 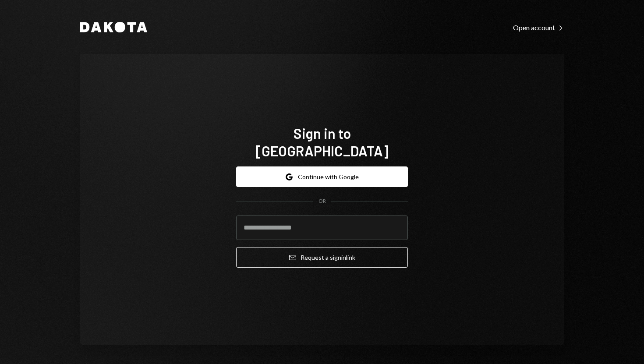 What do you see at coordinates (322, 257) in the screenshot?
I see `button: Request a signinlink` at bounding box center [322, 257].